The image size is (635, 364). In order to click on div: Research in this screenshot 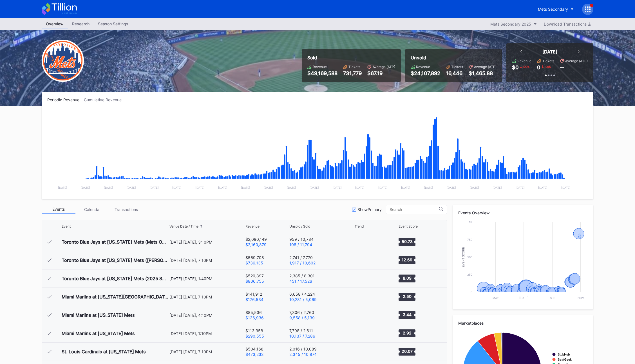, I will do `click(81, 24)`.